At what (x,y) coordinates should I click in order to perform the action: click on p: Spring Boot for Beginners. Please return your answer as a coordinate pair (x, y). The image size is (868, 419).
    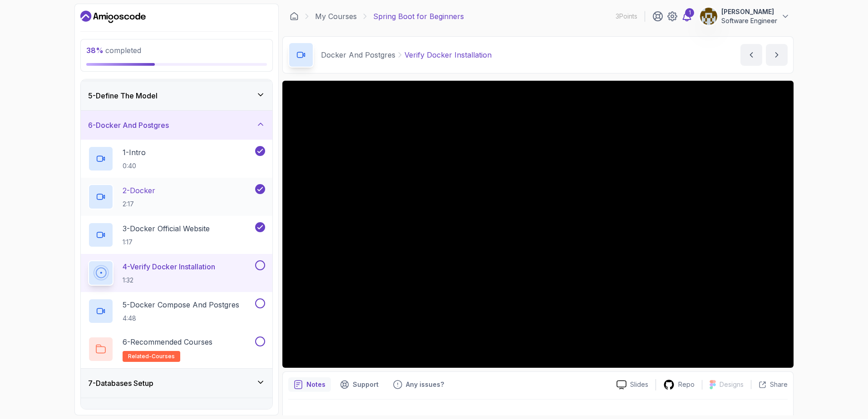
    Looking at the image, I should click on (419, 17).